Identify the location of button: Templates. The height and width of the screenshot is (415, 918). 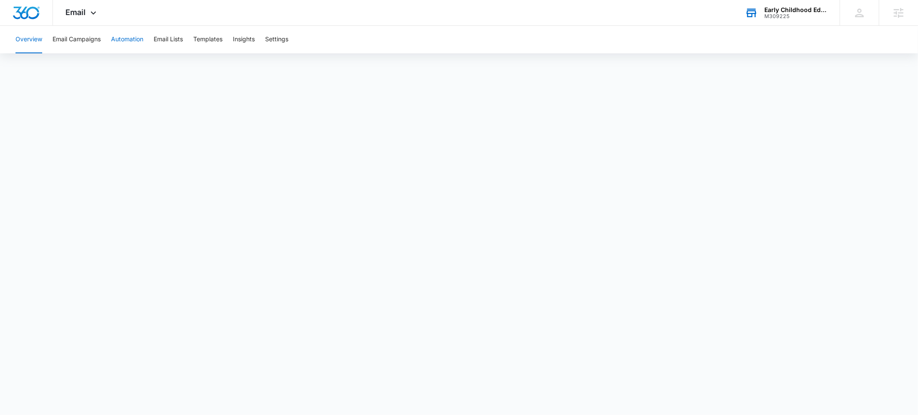
(208, 40).